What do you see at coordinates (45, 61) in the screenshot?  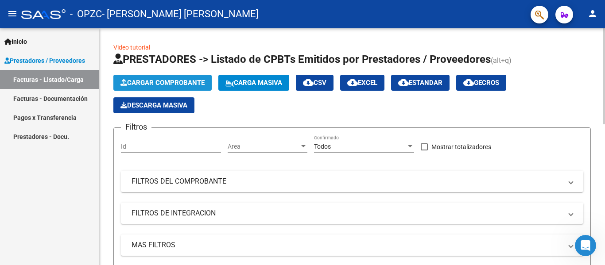 I see `span: Prestadores / Proveedores` at bounding box center [45, 61].